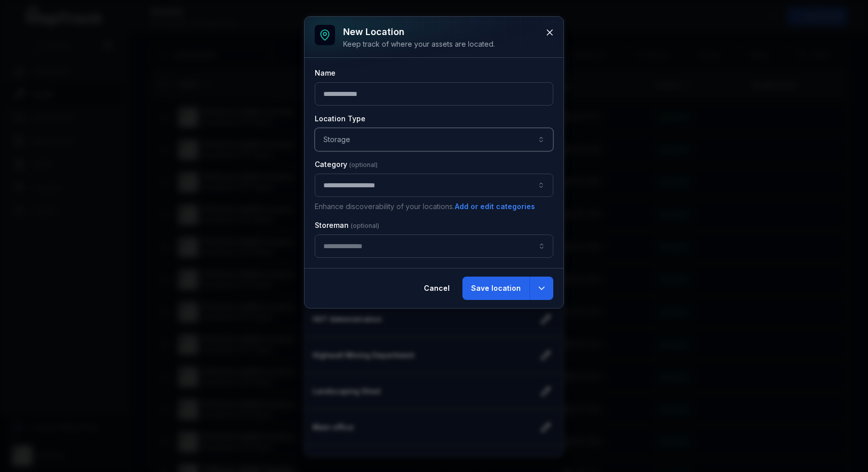 The image size is (868, 472). I want to click on label: Storeman, so click(346, 226).